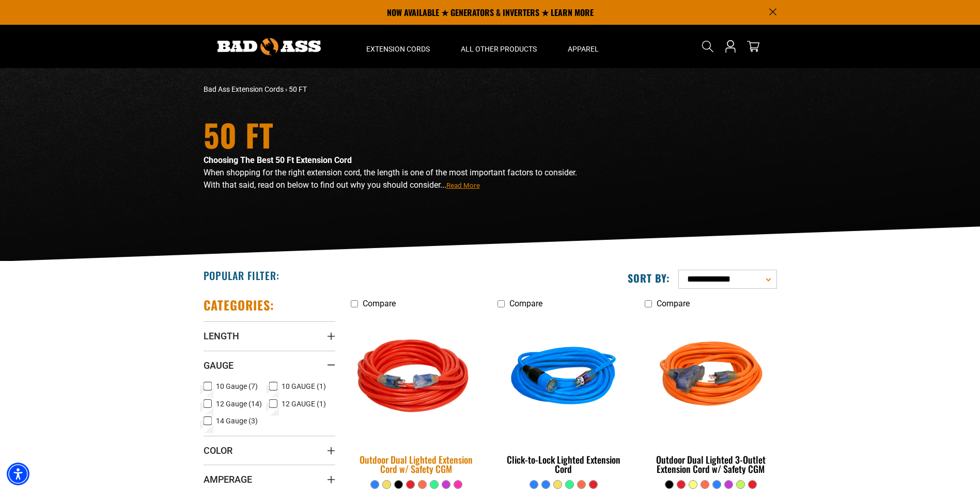 This screenshot has height=492, width=980. Describe the element at coordinates (583, 47) in the screenshot. I see `summary: Apparel` at that location.